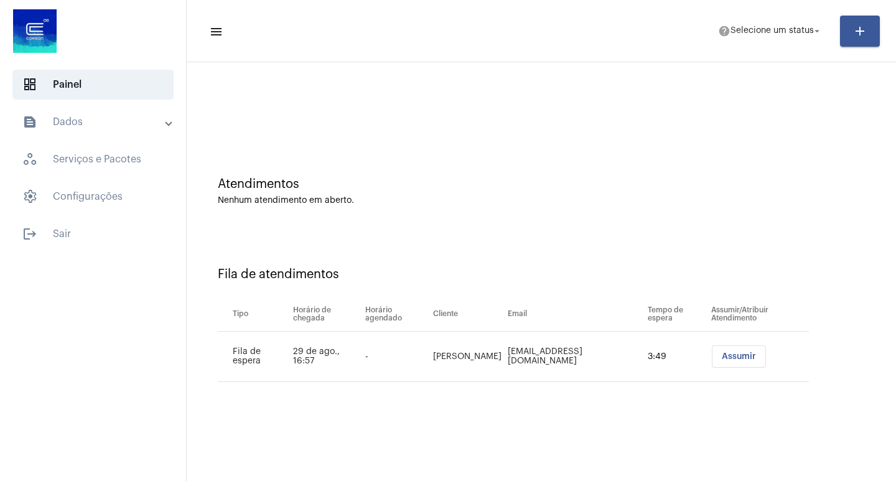 The height and width of the screenshot is (481, 896). Describe the element at coordinates (677, 357) in the screenshot. I see `td: 3:49` at that location.